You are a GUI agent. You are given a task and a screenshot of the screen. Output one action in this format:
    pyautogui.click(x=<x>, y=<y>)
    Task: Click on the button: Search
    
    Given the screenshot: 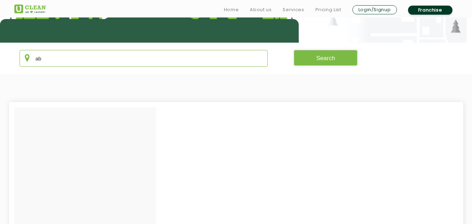 What is the action you would take?
    pyautogui.click(x=325, y=58)
    